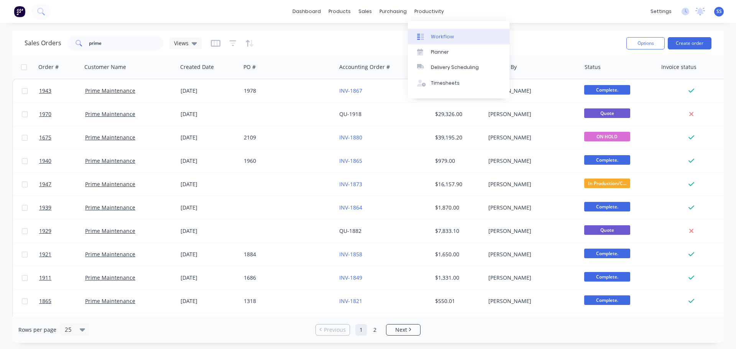  What do you see at coordinates (62, 114) in the screenshot?
I see `a: 1970` at bounding box center [62, 114].